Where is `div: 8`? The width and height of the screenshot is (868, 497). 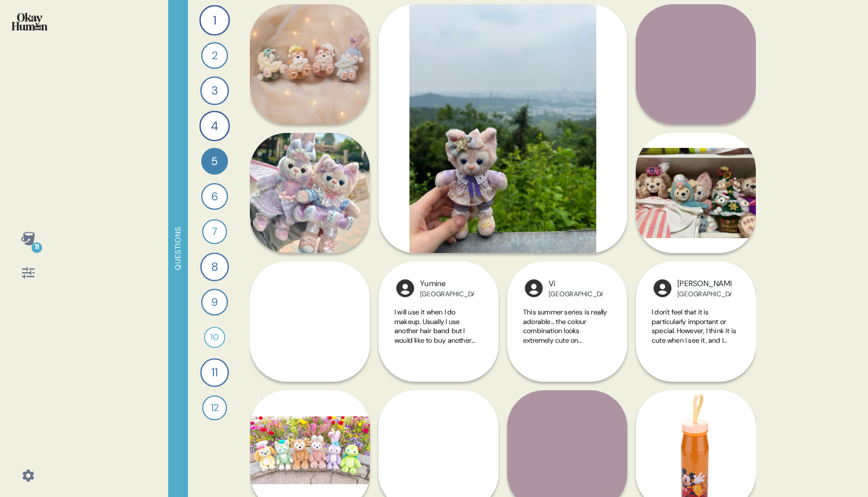 div: 8 is located at coordinates (215, 267).